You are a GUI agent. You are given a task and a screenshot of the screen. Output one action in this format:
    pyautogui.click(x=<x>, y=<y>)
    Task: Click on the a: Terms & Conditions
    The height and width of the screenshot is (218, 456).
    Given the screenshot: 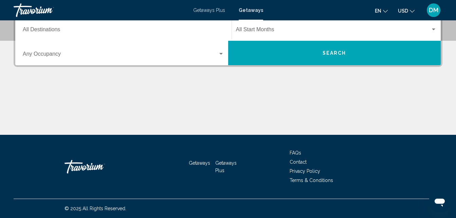 What is the action you would take?
    pyautogui.click(x=311, y=180)
    